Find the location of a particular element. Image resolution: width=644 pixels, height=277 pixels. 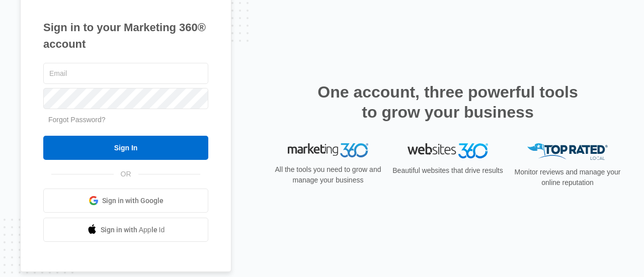

p: Monitor reviews and manage your online reputation is located at coordinates (567, 178).